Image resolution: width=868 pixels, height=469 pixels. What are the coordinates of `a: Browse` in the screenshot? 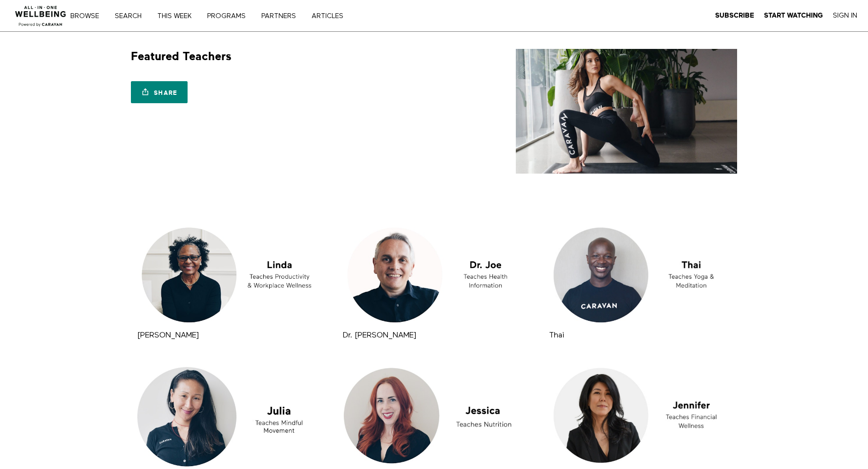 It's located at (88, 16).